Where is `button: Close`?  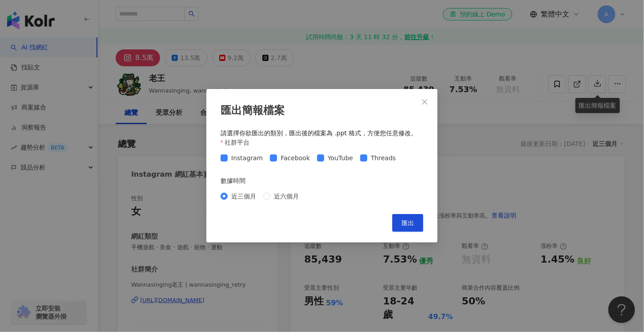
button: Close is located at coordinates (425, 102).